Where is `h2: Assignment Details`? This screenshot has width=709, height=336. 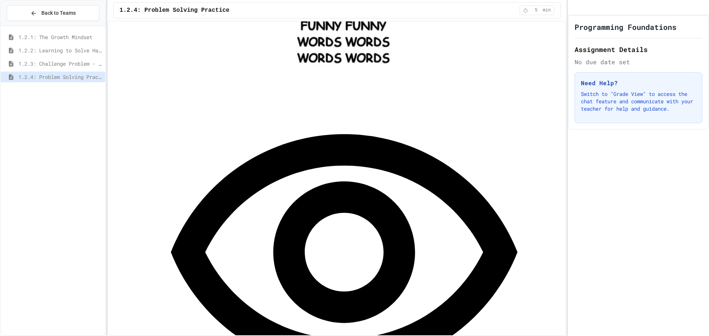 h2: Assignment Details is located at coordinates (638, 49).